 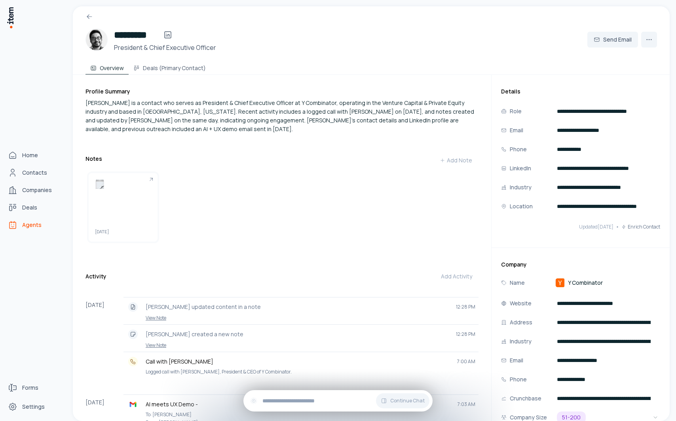 What do you see at coordinates (613, 40) in the screenshot?
I see `button: Send Email` at bounding box center [613, 40].